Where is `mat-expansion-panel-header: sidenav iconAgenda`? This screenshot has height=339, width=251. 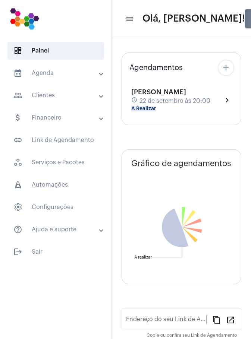 mat-expansion-panel-header: sidenav iconAgenda is located at coordinates (58, 73).